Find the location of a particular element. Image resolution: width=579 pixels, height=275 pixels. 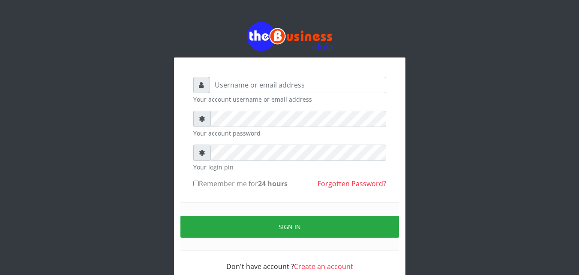

a: Create an account is located at coordinates (324, 266).